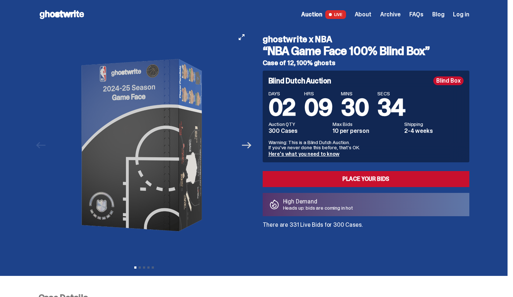  Describe the element at coordinates (363, 15) in the screenshot. I see `span: About` at that location.